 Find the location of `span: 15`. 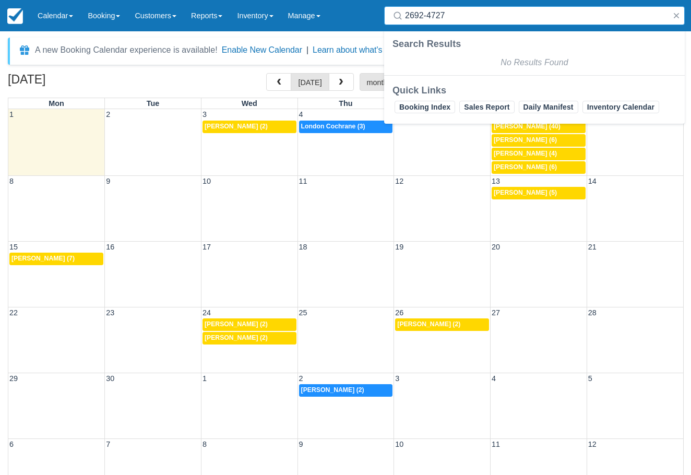

span: 15 is located at coordinates (14, 247).